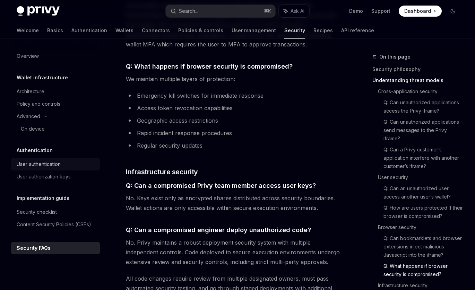 Image resolution: width=475 pixels, height=290 pixels. Describe the element at coordinates (30, 91) in the screenshot. I see `div: Architecture` at that location.